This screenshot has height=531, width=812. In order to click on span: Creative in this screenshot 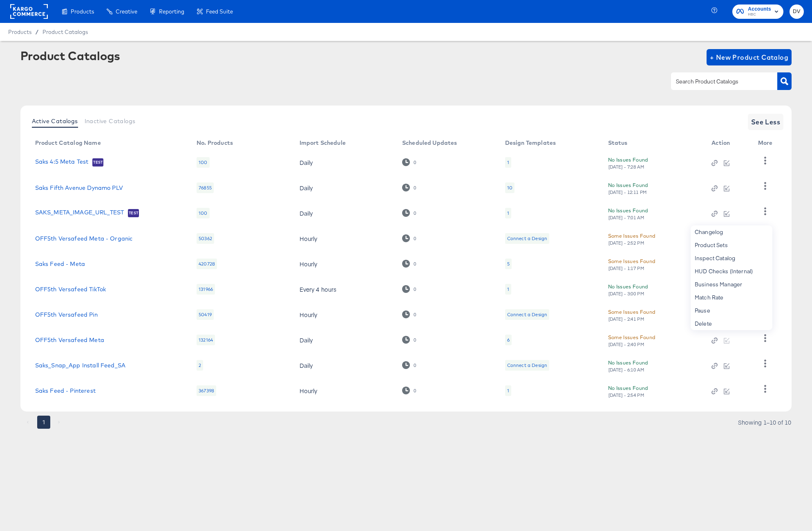, I will do `click(126, 12)`.